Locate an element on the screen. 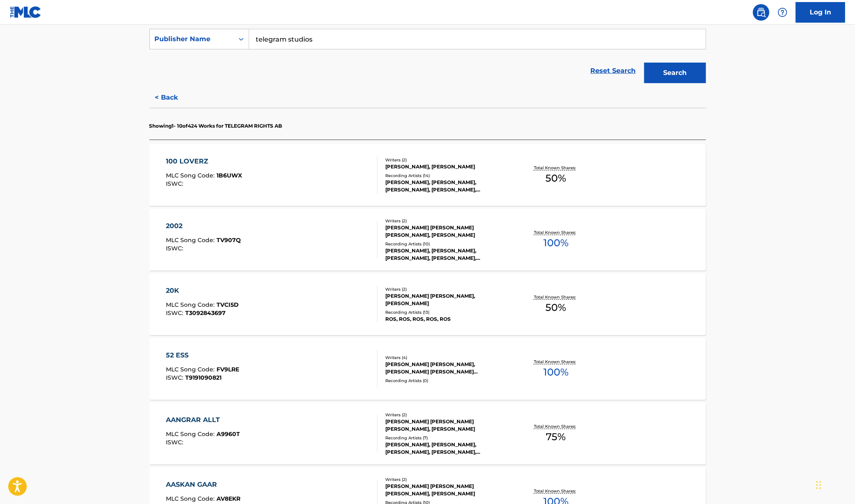 This screenshot has height=504, width=855. div: ROS, ROS, ROS, ROS, ROS is located at coordinates (447, 319).